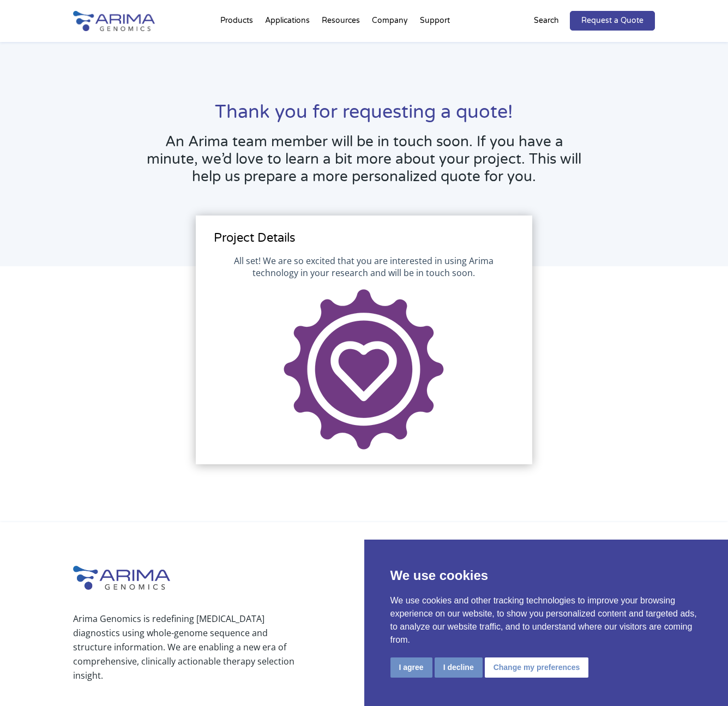 The image size is (728, 706). I want to click on h1: Thank you for requesting a quote!, so click(364, 116).